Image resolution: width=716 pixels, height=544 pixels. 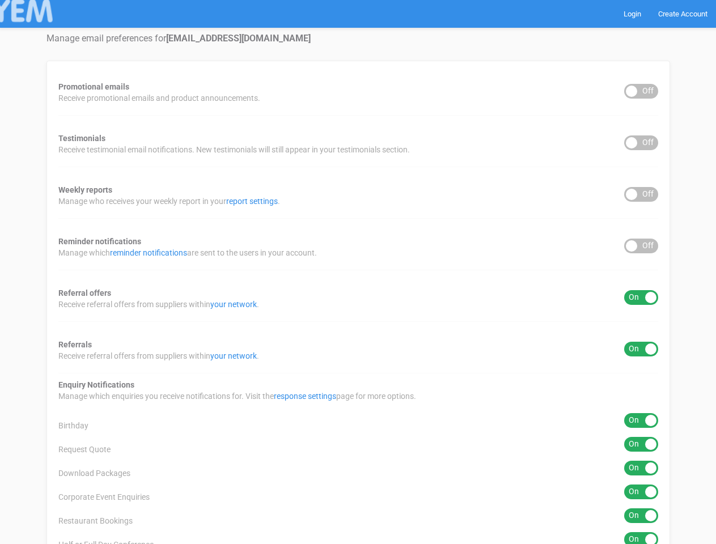 What do you see at coordinates (104, 497) in the screenshot?
I see `span: Corporate Event Enquiries` at bounding box center [104, 497].